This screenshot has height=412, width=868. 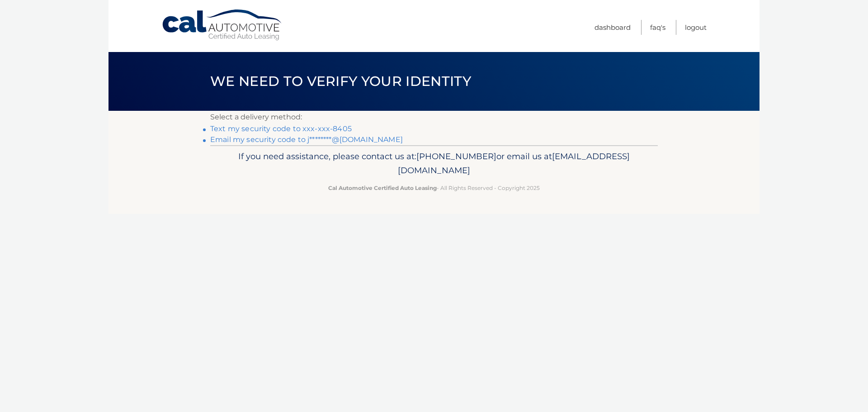 I want to click on a: Logout, so click(x=696, y=27).